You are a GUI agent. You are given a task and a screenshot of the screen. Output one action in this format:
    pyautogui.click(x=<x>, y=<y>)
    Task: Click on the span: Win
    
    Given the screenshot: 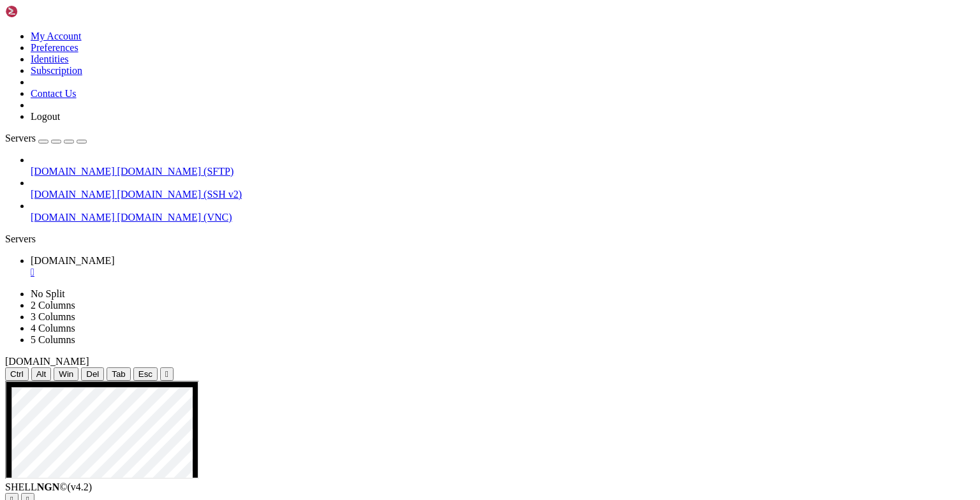 What is the action you would take?
    pyautogui.click(x=66, y=373)
    